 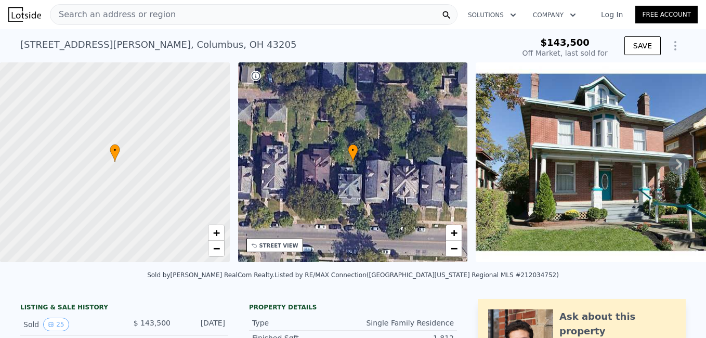 I want to click on span: Search an address or region, so click(x=113, y=15).